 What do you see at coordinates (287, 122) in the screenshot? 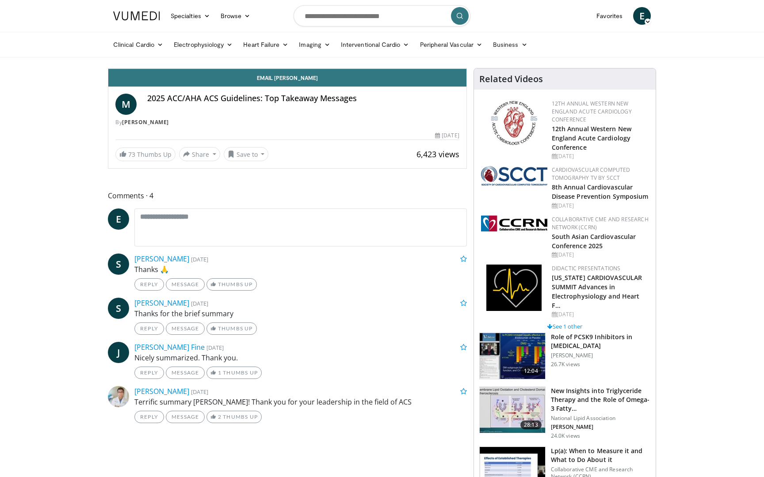
I see `div: By` at bounding box center [287, 122].